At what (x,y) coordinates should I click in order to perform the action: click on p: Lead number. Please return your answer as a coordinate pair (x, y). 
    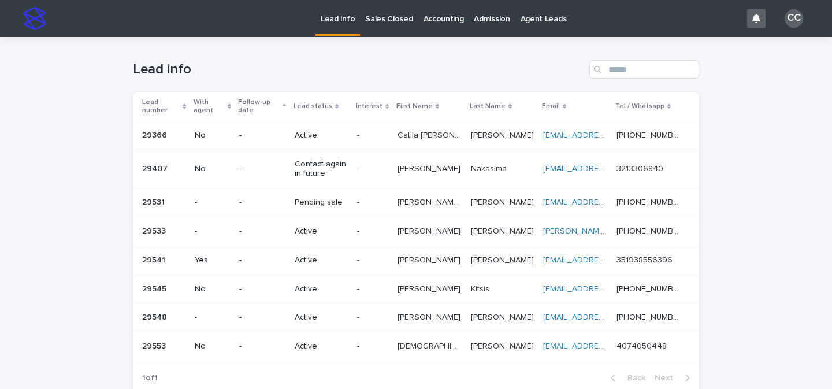
    Looking at the image, I should click on (161, 106).